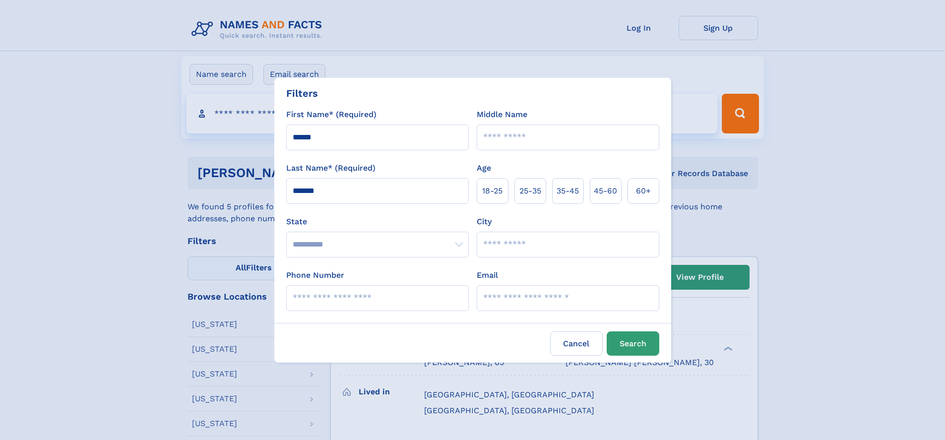  Describe the element at coordinates (530, 191) in the screenshot. I see `span: 25‑35` at that location.